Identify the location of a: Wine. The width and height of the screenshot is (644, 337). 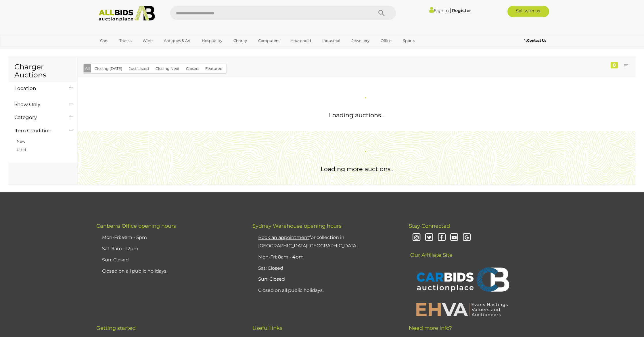
(148, 41).